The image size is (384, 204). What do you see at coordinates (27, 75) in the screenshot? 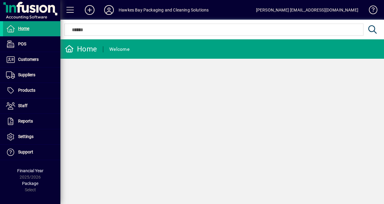
I see `span: Suppliers` at bounding box center [27, 75].